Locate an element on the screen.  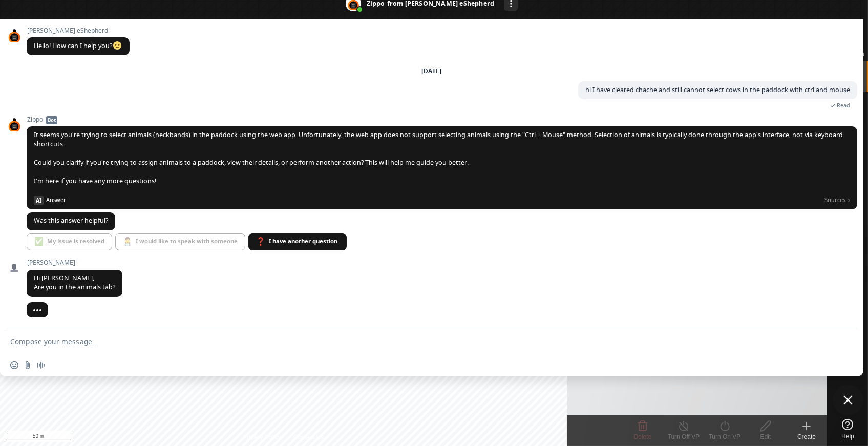
span: Audio message is located at coordinates (41, 365).